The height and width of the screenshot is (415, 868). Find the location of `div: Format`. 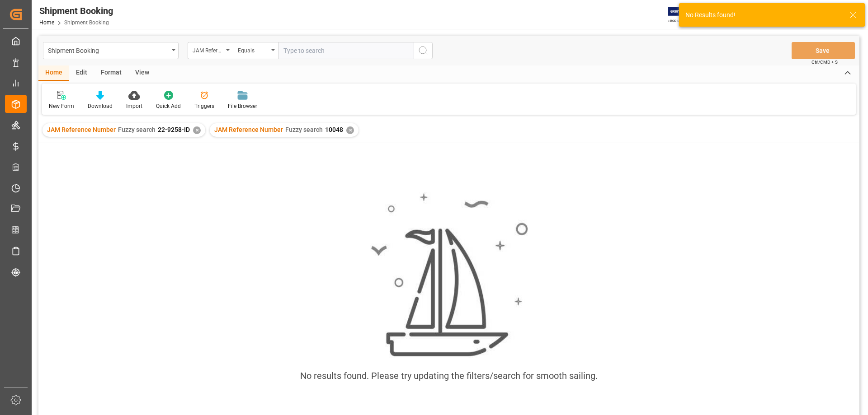

div: Format is located at coordinates (111, 74).